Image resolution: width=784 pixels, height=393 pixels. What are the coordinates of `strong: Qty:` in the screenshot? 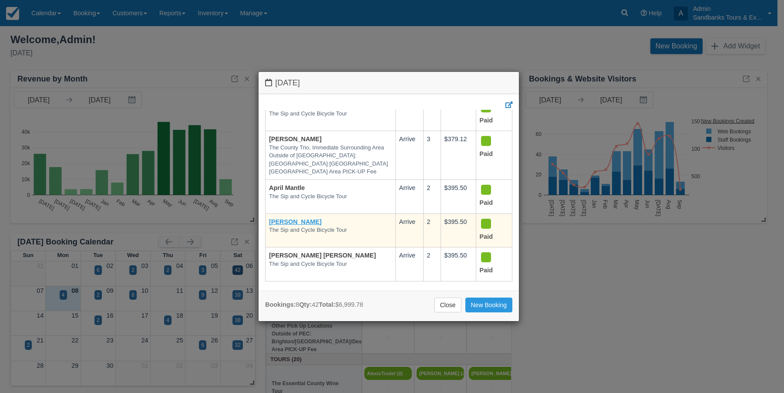 It's located at (305, 304).